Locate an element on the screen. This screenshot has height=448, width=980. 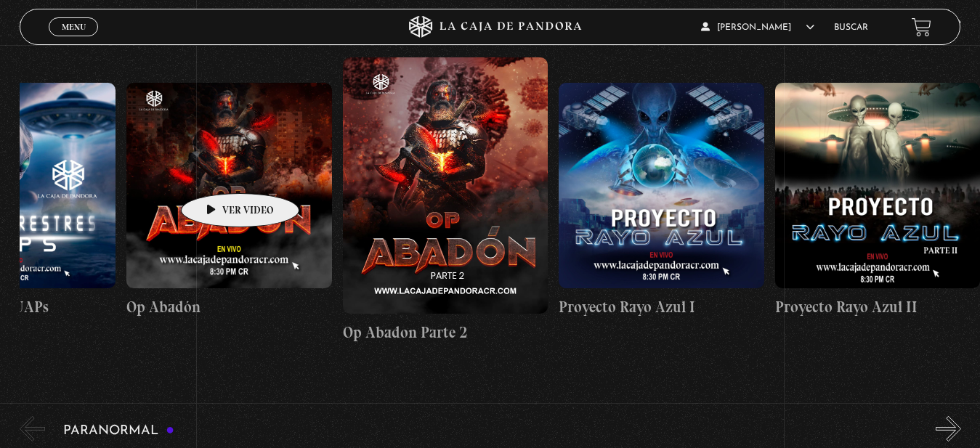
h4: Proyecto Rayo Azul I is located at coordinates (662, 307).